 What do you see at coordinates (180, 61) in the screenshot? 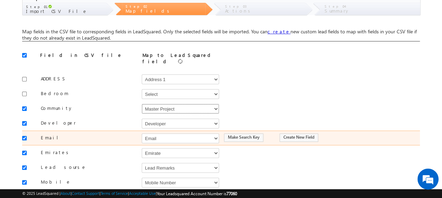
I see `img: Refresh LeadSquared fields` at bounding box center [180, 61].